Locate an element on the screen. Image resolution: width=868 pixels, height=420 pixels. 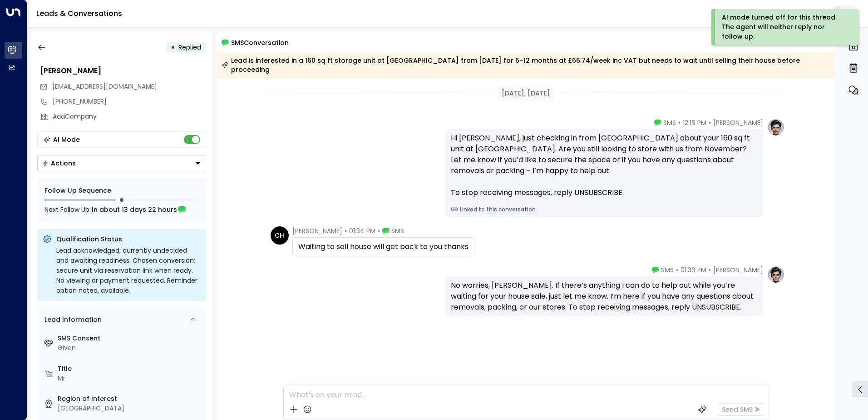
span: SMS Conversation is located at coordinates (260, 42).